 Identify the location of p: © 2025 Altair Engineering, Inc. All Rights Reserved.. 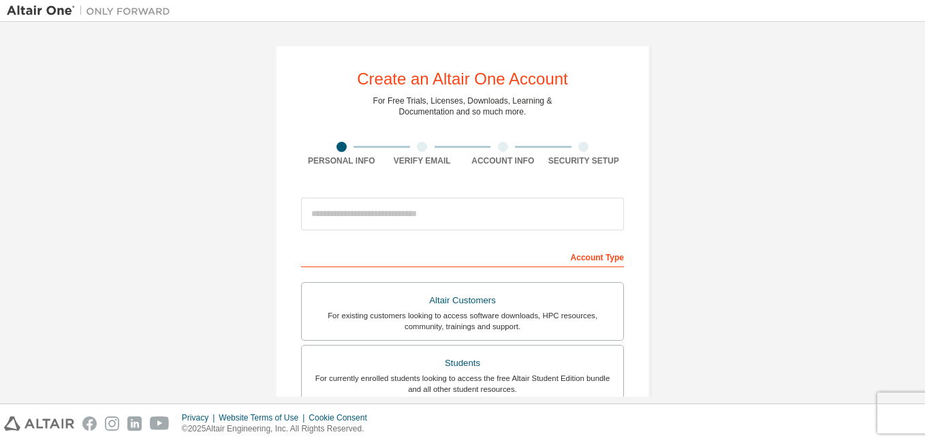
(279, 429).